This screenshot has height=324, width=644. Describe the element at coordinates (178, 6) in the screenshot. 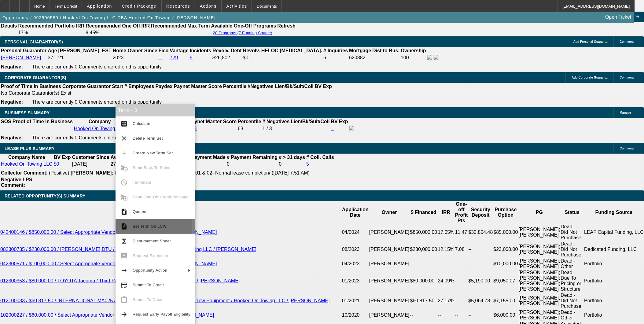

I see `span: Resources` at that location.